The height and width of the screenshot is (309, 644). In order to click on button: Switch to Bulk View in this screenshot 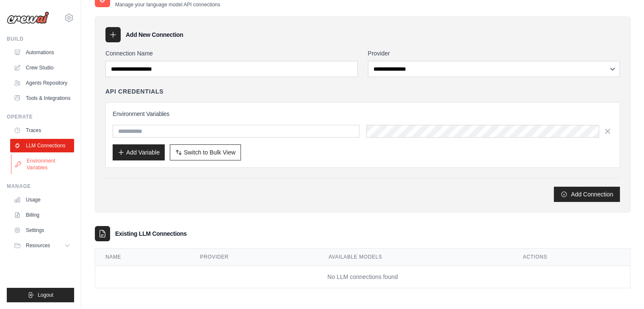, I will do `click(205, 153)`.